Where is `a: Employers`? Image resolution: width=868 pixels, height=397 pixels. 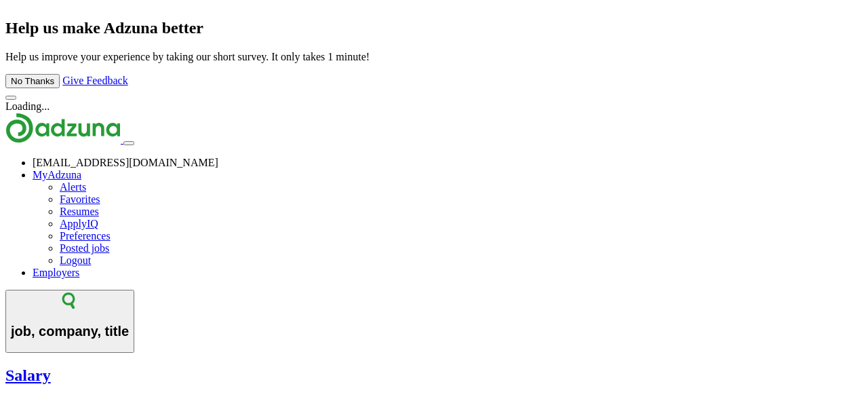 a: Employers is located at coordinates (56, 272).